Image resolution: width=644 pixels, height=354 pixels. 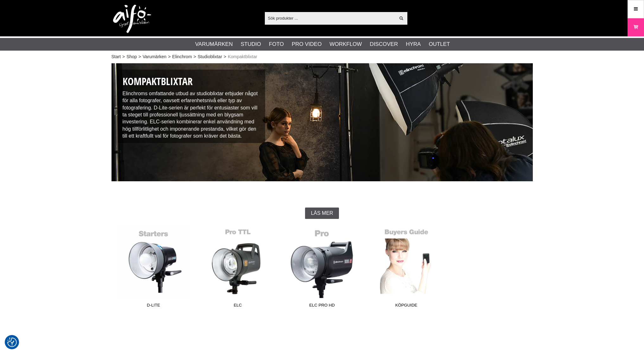 What do you see at coordinates (251, 44) in the screenshot?
I see `a: Studio` at bounding box center [251, 44].